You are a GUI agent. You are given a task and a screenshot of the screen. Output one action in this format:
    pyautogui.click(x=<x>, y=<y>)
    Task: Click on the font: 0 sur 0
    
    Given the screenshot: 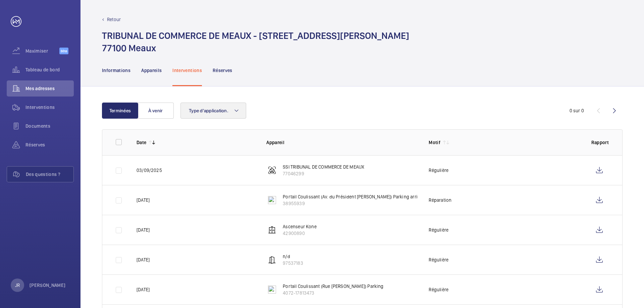 What is the action you would take?
    pyautogui.click(x=577, y=111)
    